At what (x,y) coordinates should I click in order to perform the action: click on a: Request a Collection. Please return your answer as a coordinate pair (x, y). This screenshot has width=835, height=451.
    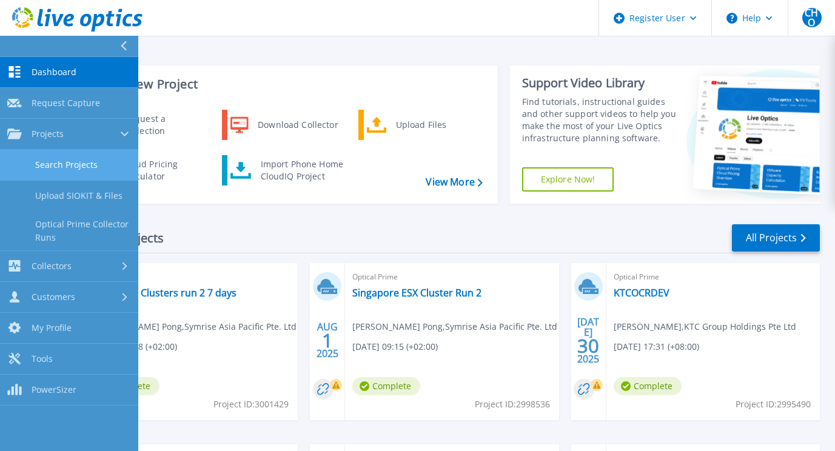
    Looking at the image, I should click on (147, 125).